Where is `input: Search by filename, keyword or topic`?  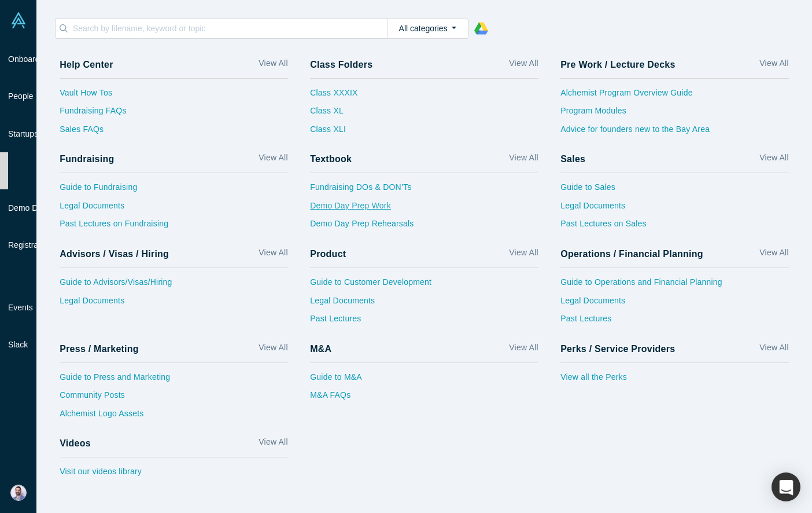 input: Search by filename, keyword or topic is located at coordinates (229, 28).